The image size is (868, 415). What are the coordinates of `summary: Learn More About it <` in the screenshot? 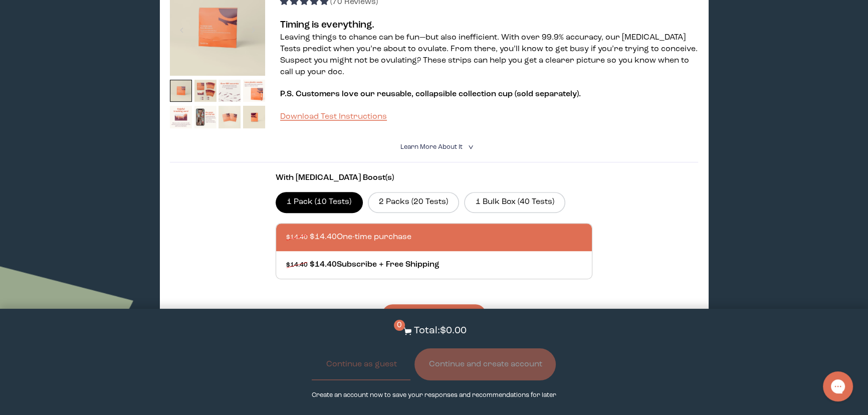 It's located at (434, 147).